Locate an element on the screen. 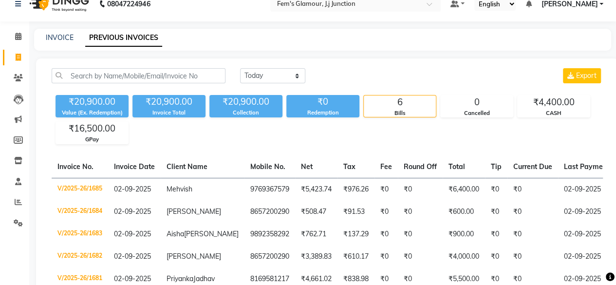 The height and width of the screenshot is (285, 616). td: ₹610.17 is located at coordinates (356, 257).